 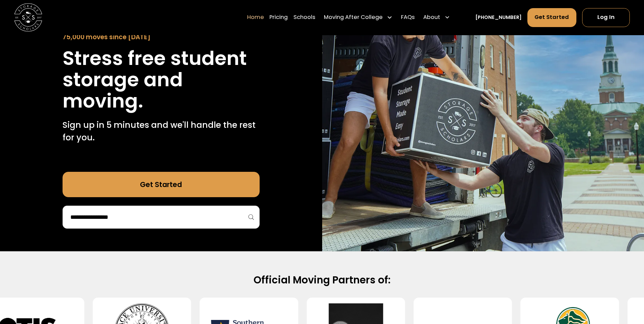 I want to click on a: Schools, so click(x=304, y=17).